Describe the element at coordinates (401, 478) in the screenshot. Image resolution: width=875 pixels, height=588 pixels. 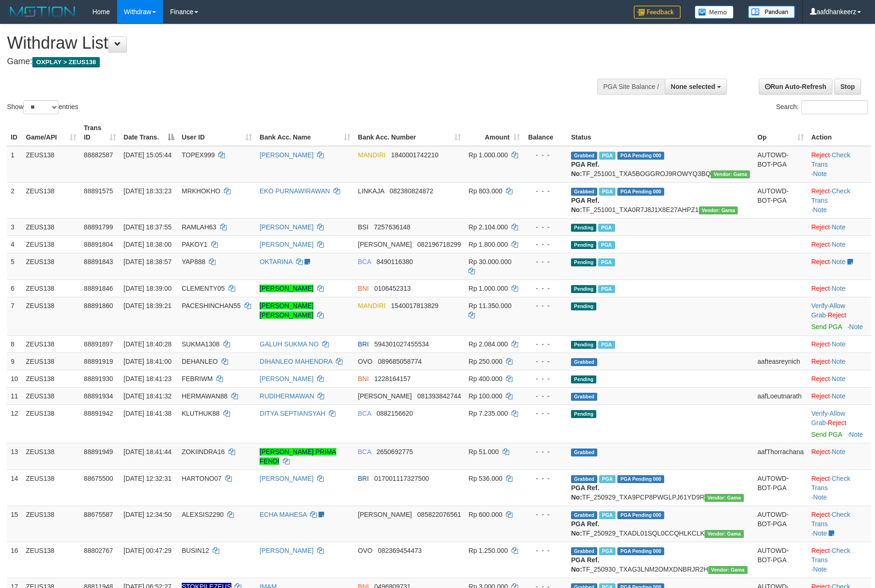
I see `span: Copy 017001117327500 to clipboard` at that location.